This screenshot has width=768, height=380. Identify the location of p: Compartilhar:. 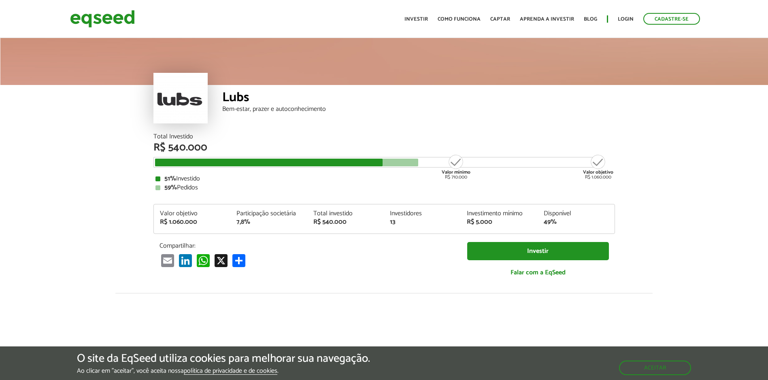
(307, 246).